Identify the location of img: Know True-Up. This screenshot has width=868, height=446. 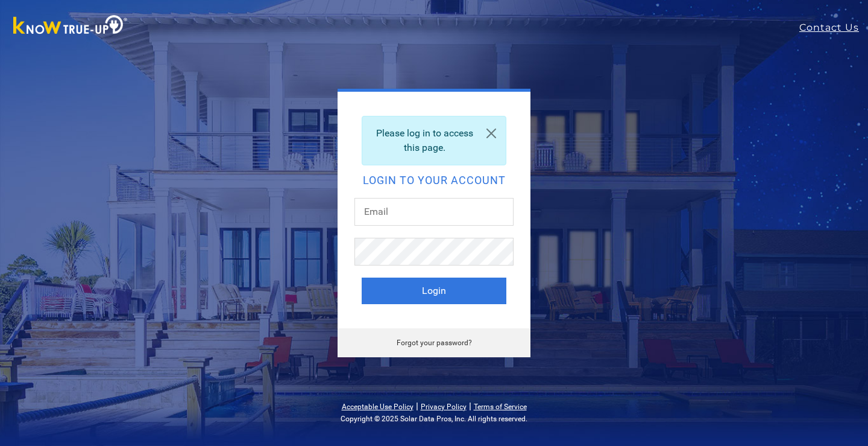
(71, 26).